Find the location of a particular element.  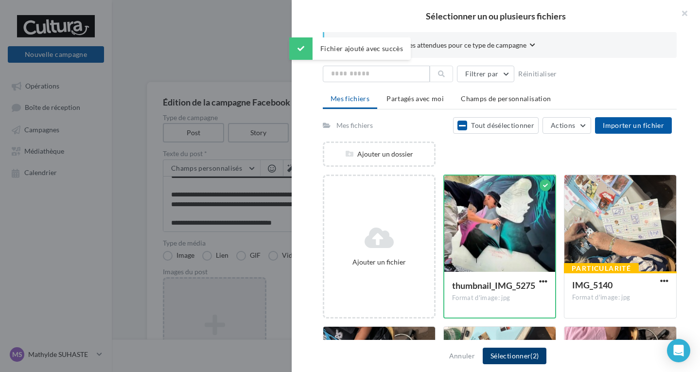

span: thumbnail_IMG_5275 is located at coordinates (493, 285).